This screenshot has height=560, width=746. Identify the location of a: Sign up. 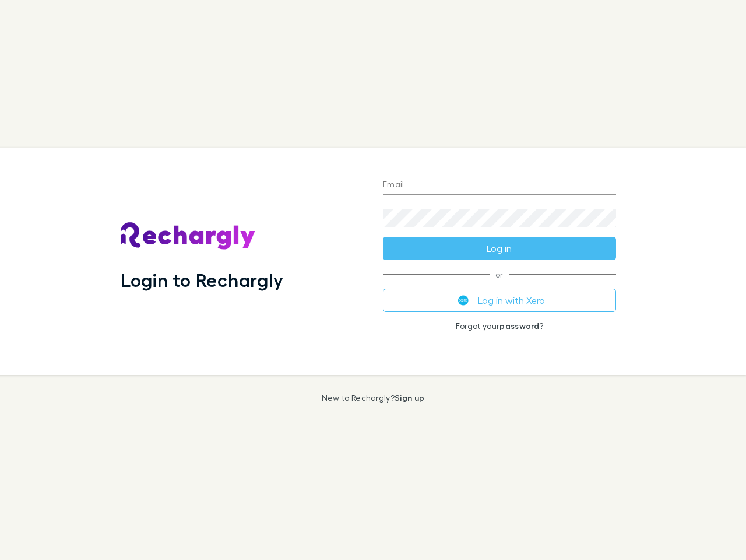
(409, 397).